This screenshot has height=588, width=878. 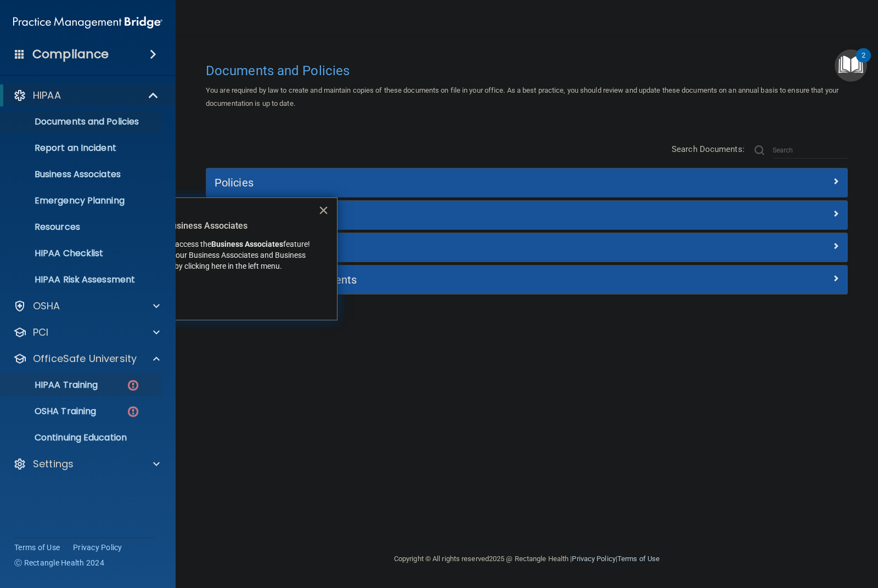 What do you see at coordinates (52, 385) in the screenshot?
I see `p: HIPAA Training` at bounding box center [52, 385].